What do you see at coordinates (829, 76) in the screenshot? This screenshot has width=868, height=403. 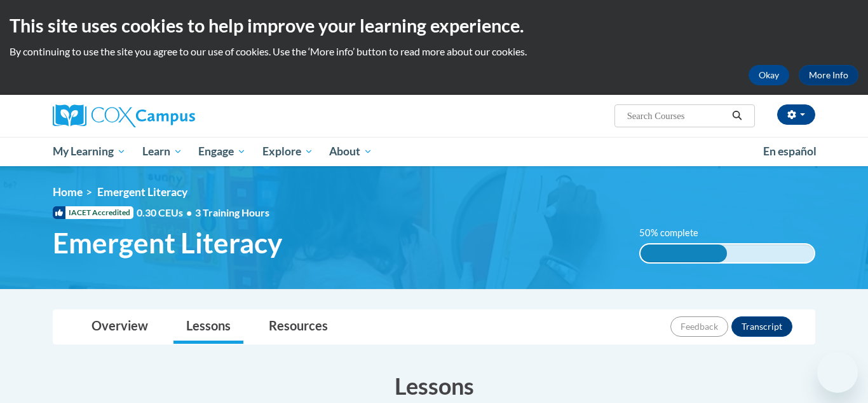 I see `a: More Info` at bounding box center [829, 76].